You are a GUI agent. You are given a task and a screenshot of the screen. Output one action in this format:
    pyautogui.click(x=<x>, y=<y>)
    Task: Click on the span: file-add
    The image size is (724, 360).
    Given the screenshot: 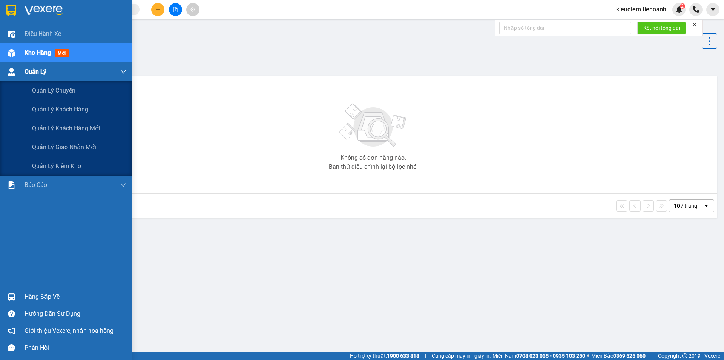 What is the action you would take?
    pyautogui.click(x=175, y=9)
    